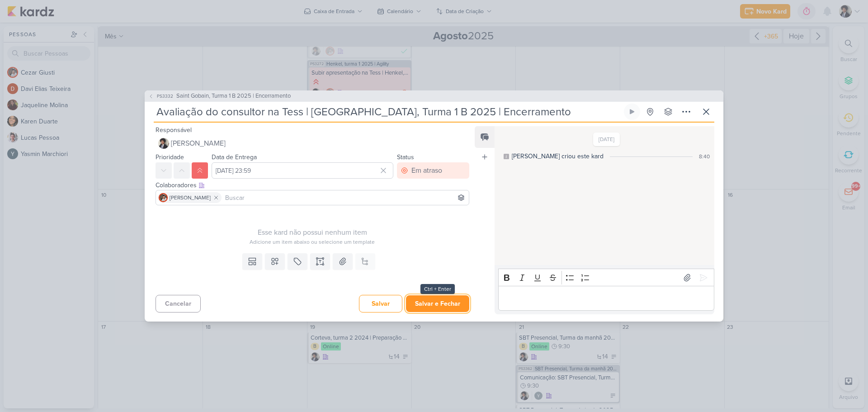  Describe the element at coordinates (233, 97) in the screenshot. I see `span: Saint Gobain, Turma 1 B 2025 | Encerramento` at that location.